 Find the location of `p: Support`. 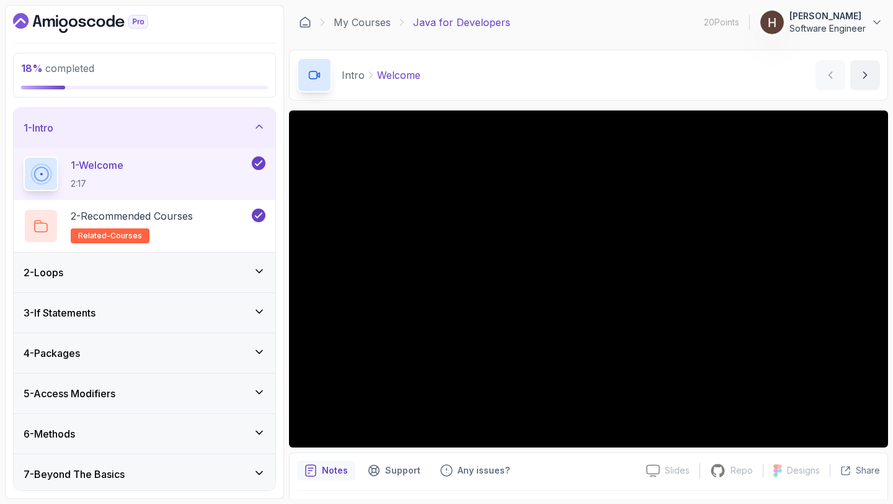

p: Support is located at coordinates (402, 470).